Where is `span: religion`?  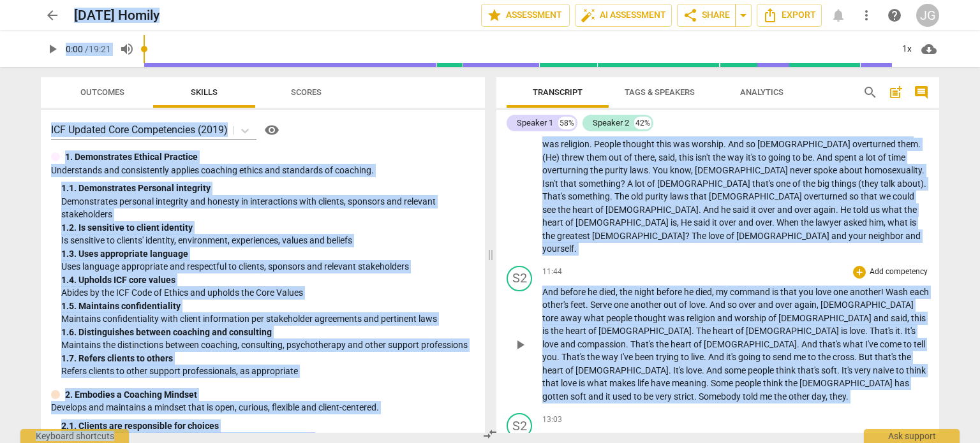
span: religion is located at coordinates (575, 145).